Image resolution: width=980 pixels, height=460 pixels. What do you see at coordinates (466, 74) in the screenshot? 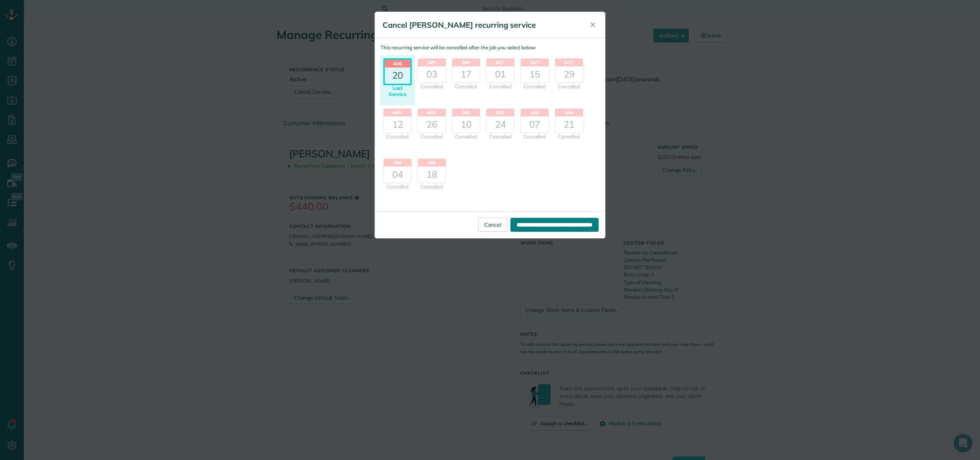
I see `div: 17` at bounding box center [466, 74].